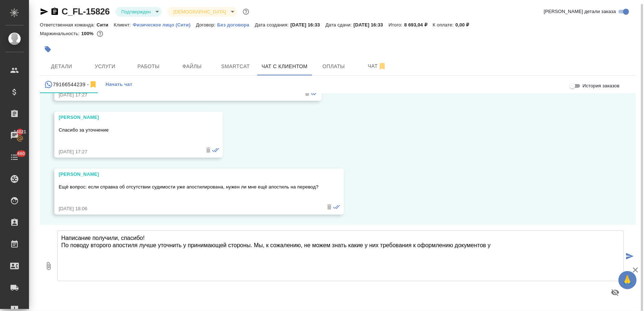 The image size is (644, 311). Describe the element at coordinates (444, 24) in the screenshot. I see `p: К оплате:` at that location.